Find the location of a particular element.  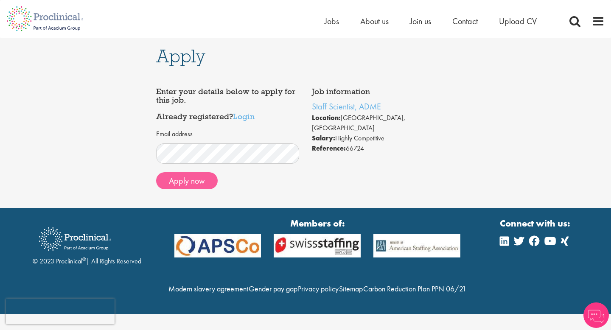

span: Join us is located at coordinates (420, 21).